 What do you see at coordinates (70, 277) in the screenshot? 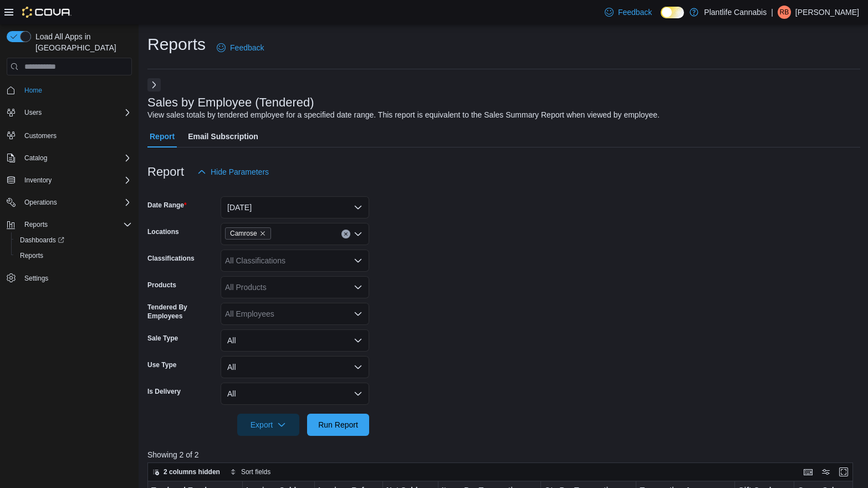
I see `button: Settings` at bounding box center [70, 277].